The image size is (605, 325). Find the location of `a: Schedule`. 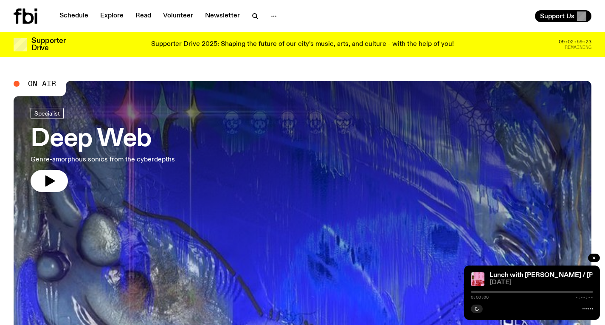

a: Schedule is located at coordinates (74, 16).